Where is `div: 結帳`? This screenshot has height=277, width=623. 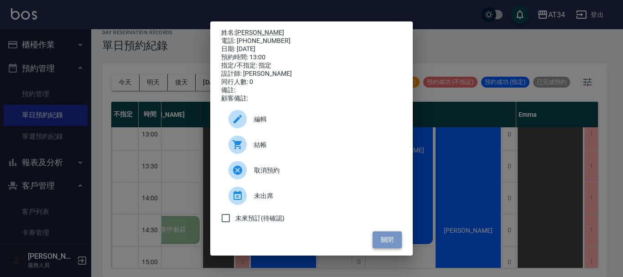 div: 結帳 is located at coordinates (312, 145).